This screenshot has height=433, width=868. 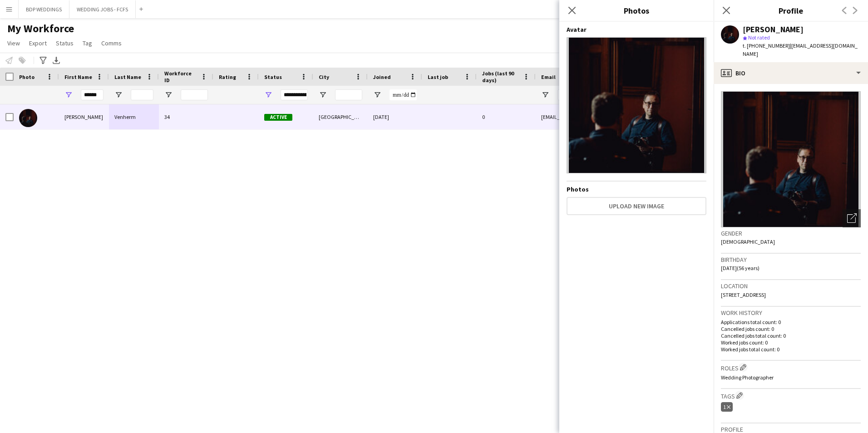 What do you see at coordinates (194, 95) in the screenshot?
I see `input: Workforce ID Filter Input` at bounding box center [194, 95].